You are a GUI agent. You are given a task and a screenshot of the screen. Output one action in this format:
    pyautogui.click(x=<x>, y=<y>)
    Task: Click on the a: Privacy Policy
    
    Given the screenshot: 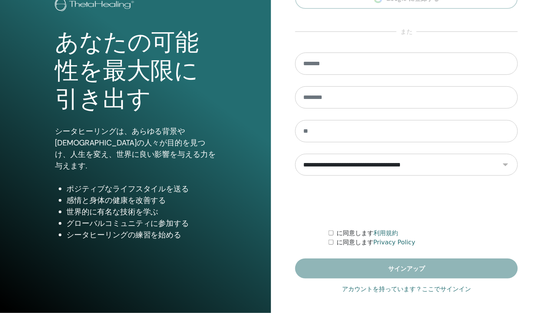 What is the action you would take?
    pyautogui.click(x=394, y=242)
    